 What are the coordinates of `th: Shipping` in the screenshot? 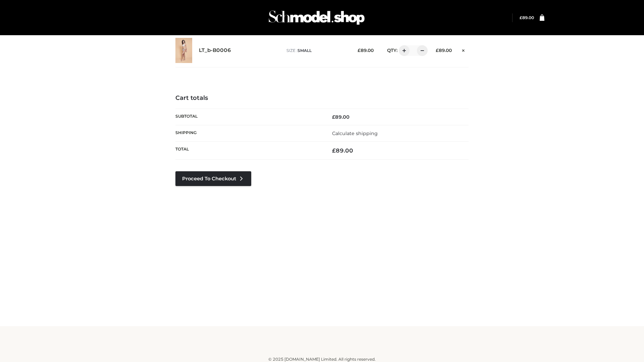 It's located at (248, 133).